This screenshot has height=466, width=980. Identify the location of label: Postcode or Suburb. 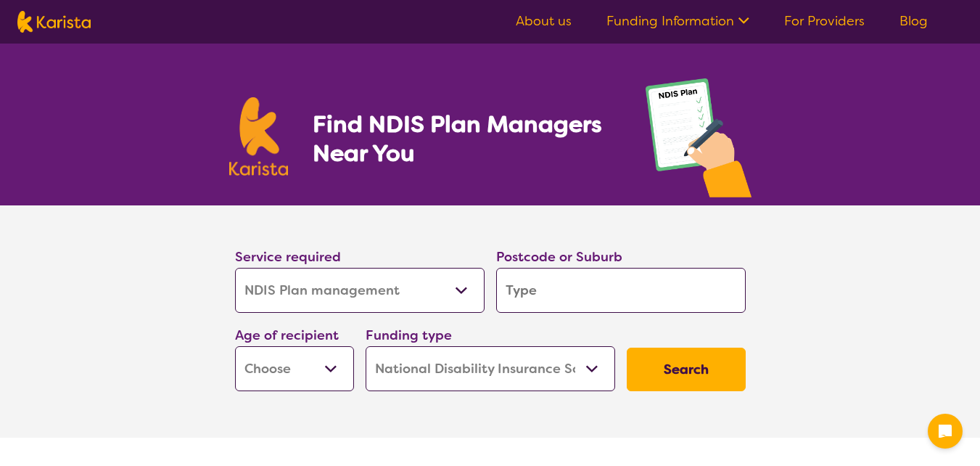
(559, 257).